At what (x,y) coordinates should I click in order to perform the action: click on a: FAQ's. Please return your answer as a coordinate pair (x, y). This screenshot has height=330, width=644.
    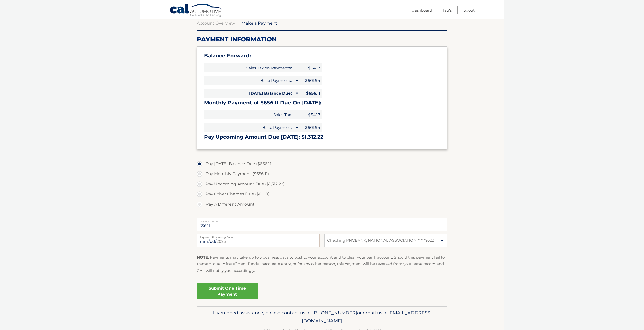
    Looking at the image, I should click on (447, 10).